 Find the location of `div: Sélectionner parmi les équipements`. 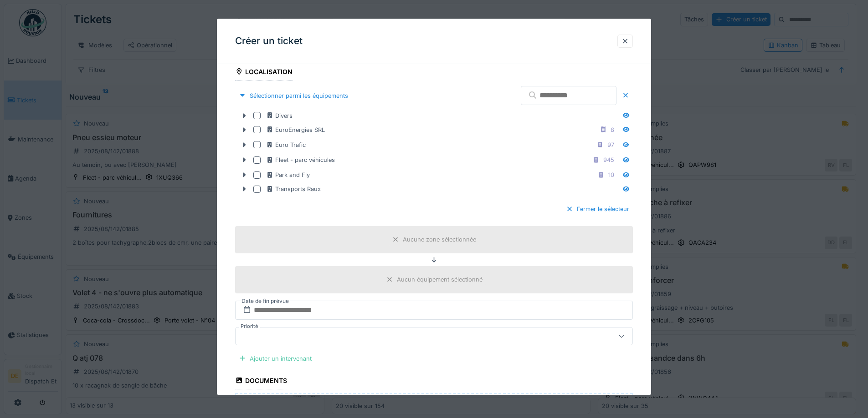

div: Sélectionner parmi les équipements is located at coordinates (293, 96).